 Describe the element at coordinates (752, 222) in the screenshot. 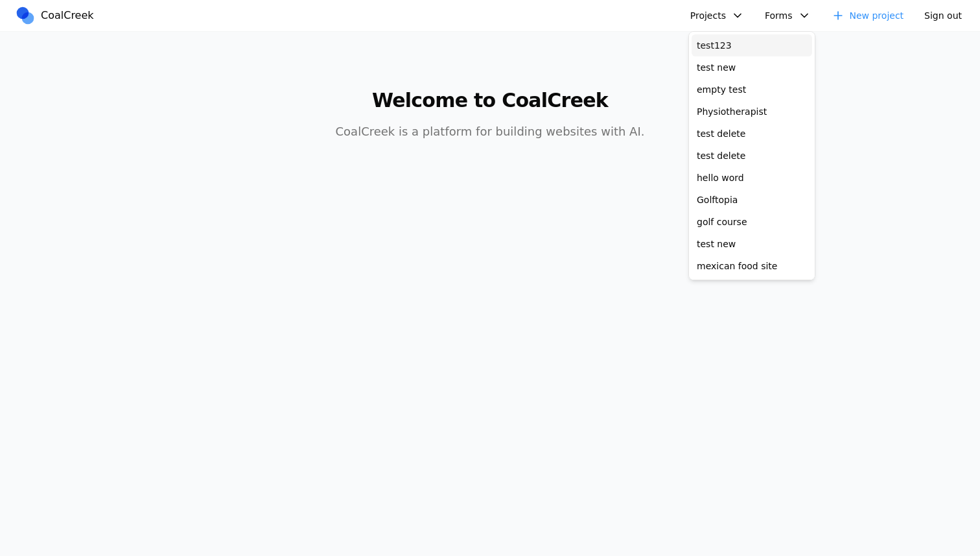

I see `a: golf course` at that location.